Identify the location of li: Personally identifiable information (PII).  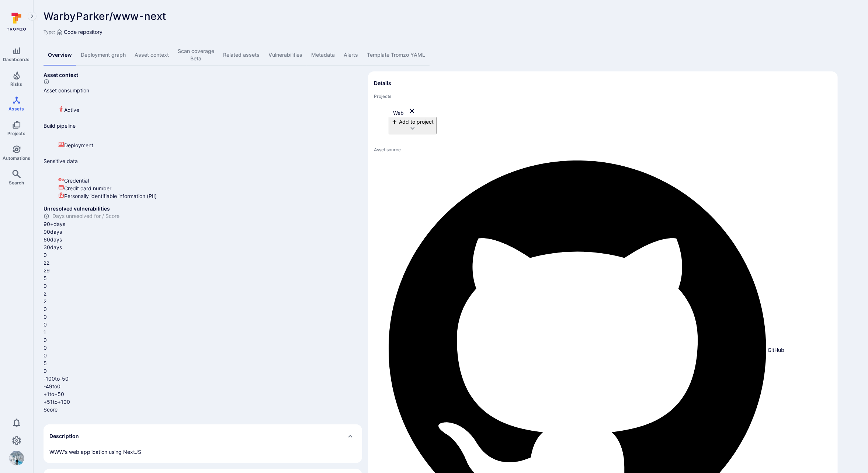
(210, 196).